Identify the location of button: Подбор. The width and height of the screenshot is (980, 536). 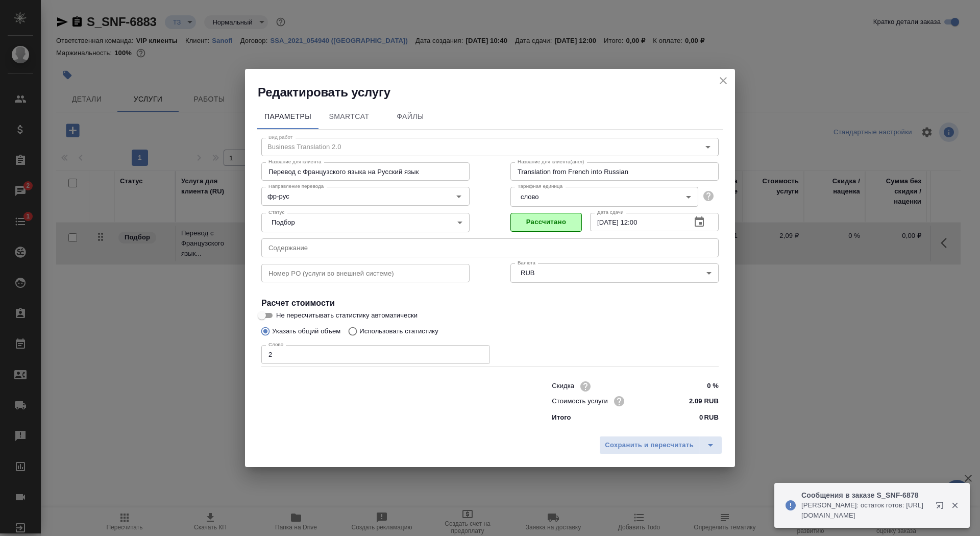
(284, 222).